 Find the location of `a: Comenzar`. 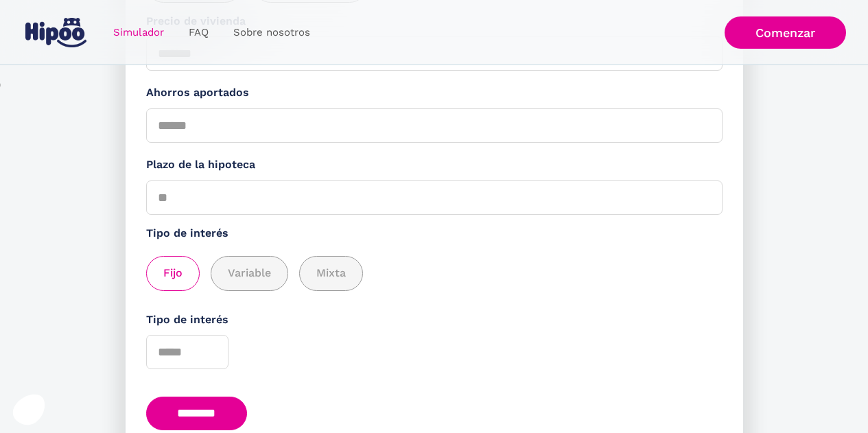

a: Comenzar is located at coordinates (785, 32).